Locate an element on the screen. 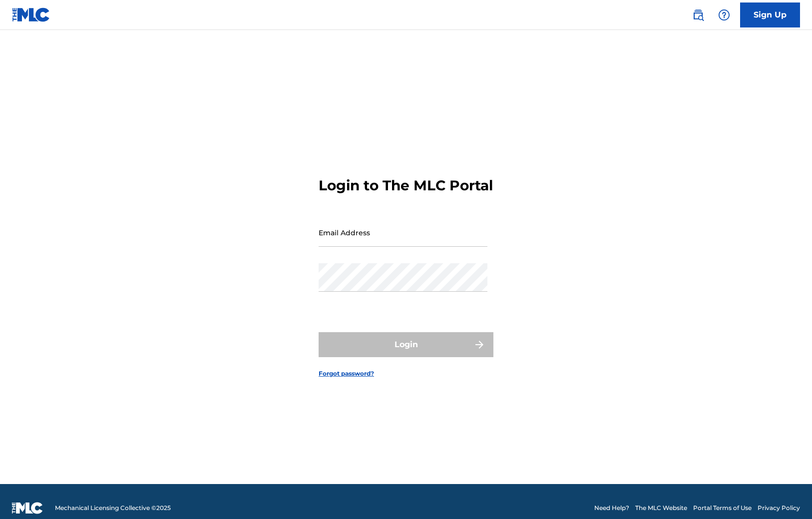  img: help is located at coordinates (724, 15).